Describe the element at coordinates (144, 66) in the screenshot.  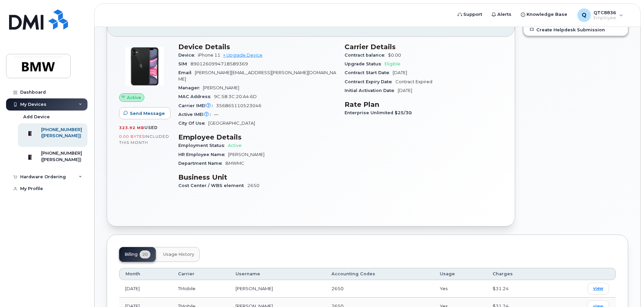
I see `img: iPhone_11.jpg` at that location.